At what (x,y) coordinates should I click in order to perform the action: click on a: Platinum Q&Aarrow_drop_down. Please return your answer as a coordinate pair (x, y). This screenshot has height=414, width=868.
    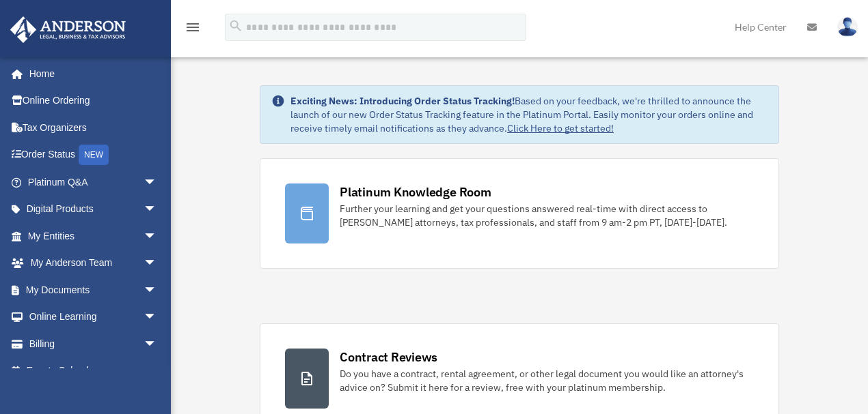
    Looking at the image, I should click on (94, 182).